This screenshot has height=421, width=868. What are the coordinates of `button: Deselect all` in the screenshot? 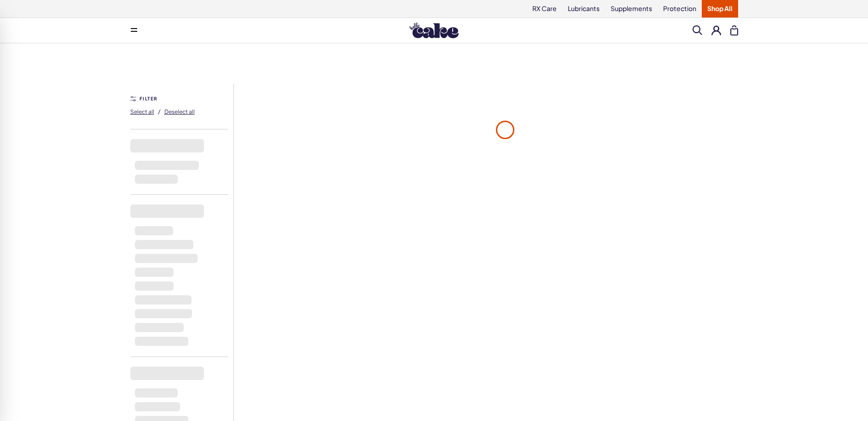 It's located at (180, 112).